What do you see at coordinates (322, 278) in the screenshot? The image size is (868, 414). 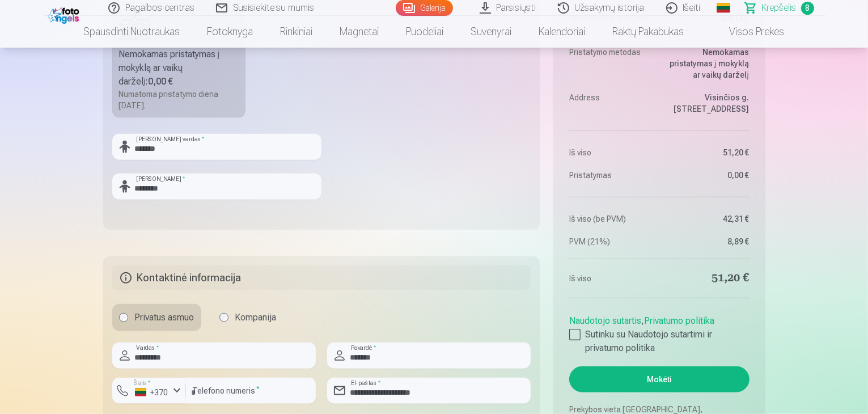 I see `h5: Kontaktinė informacija` at bounding box center [322, 278].